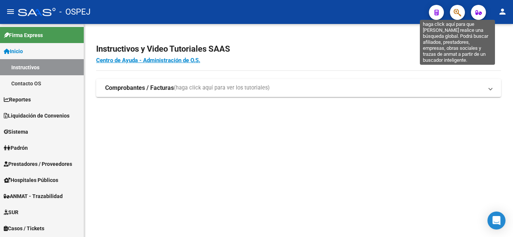  I want to click on span: Reportes, so click(17, 100).